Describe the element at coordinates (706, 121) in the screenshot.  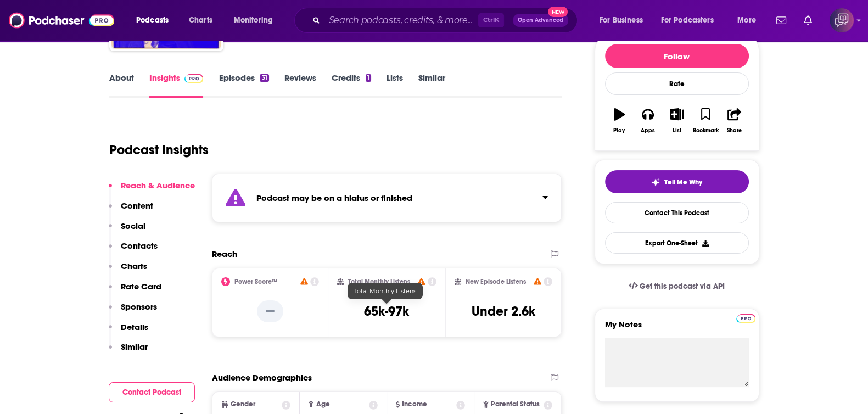
I see `button: Bookmark` at that location.